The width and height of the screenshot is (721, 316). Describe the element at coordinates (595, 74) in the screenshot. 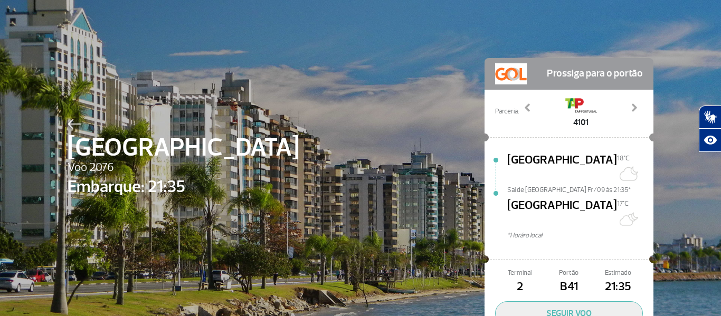

I see `span: Prossiga para o portão` at that location.